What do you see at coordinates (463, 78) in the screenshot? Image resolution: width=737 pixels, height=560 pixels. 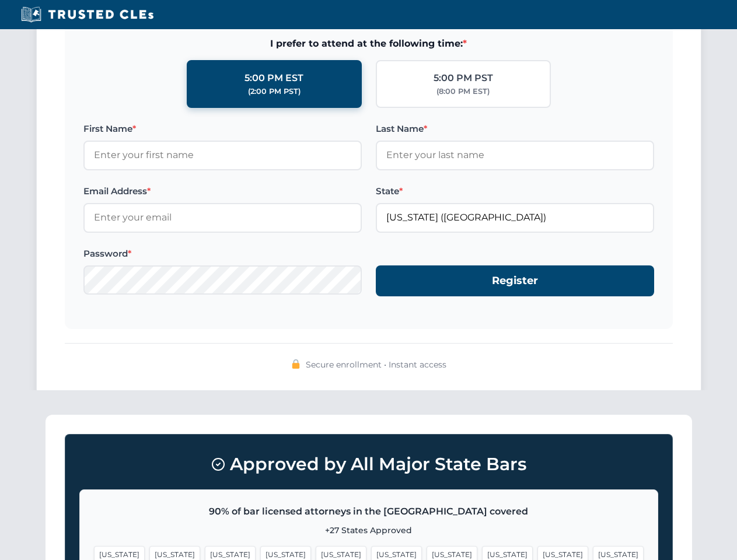 I see `div: 5:00 PM PST` at bounding box center [463, 78].